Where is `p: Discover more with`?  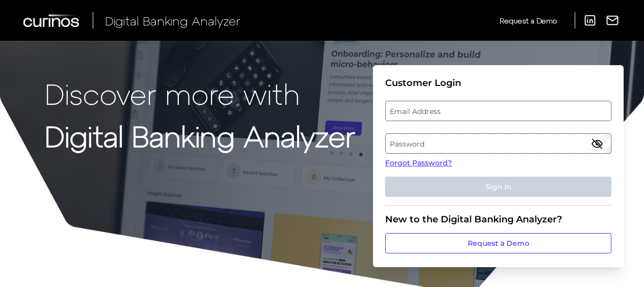
p: Discover more with is located at coordinates (200, 93).